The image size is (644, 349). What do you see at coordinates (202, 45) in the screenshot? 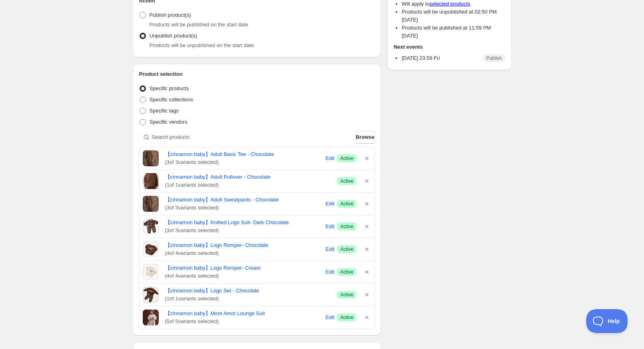
I see `span: Products will be unpublished on the start date` at bounding box center [202, 45].